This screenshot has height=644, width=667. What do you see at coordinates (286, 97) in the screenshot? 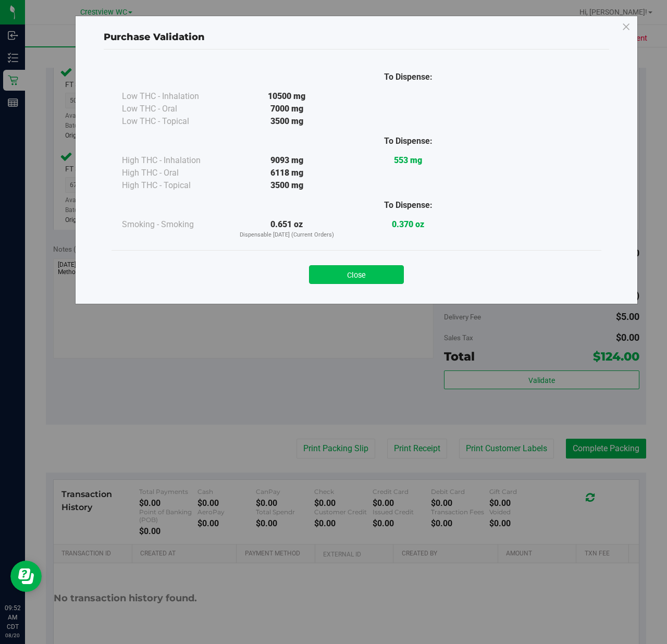
I see `div: 10500 mg` at bounding box center [286, 97].